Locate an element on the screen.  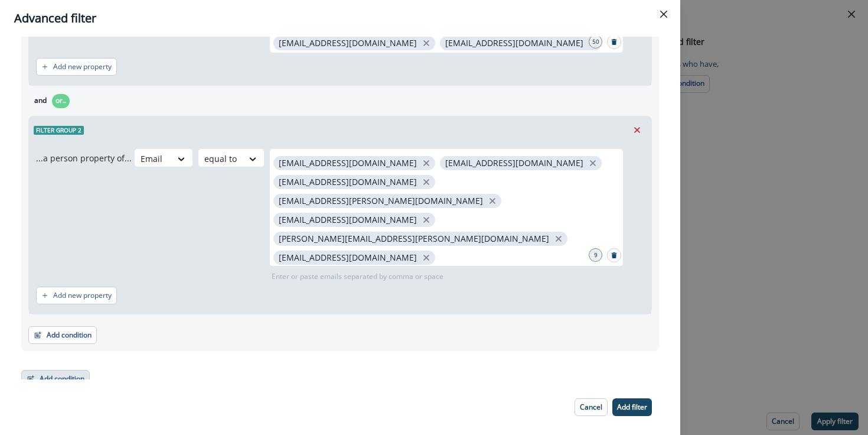
button: Cancel is located at coordinates (591, 407).